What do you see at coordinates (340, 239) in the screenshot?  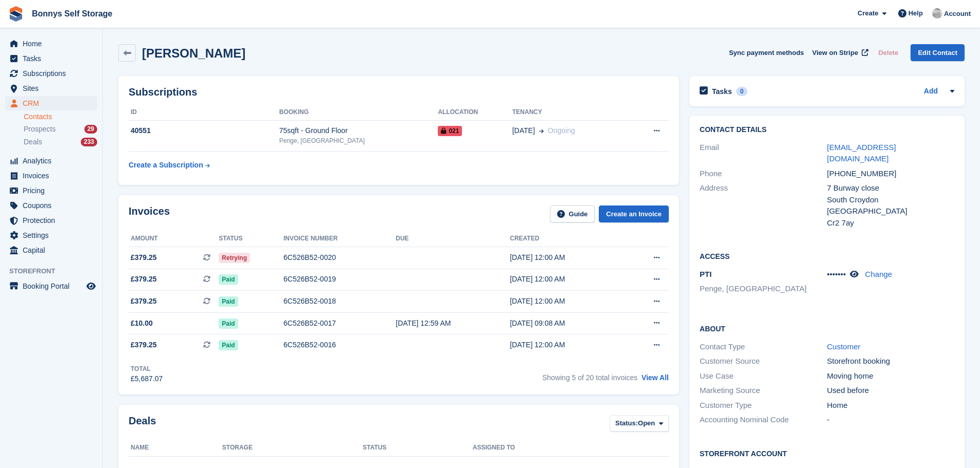 I see `th: Invoice number` at bounding box center [340, 239].